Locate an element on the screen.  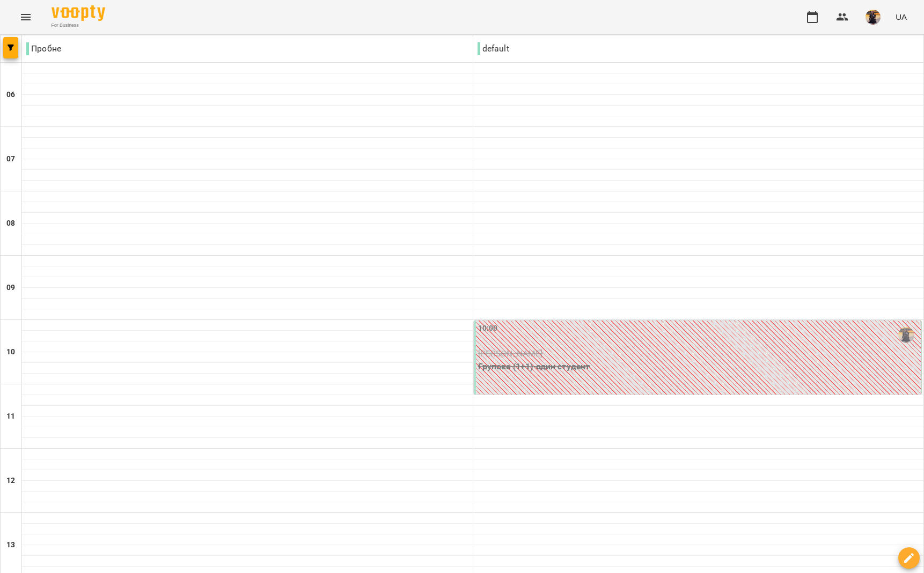
p: Пробне is located at coordinates (43, 49).